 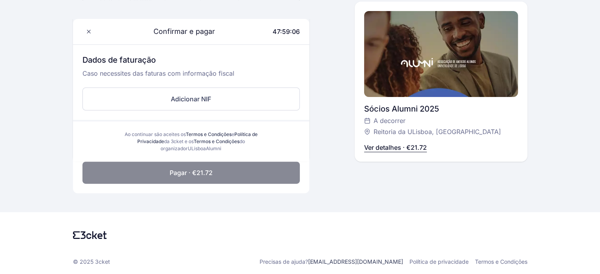 What do you see at coordinates (180, 32) in the screenshot?
I see `span: Confirmar e pagar` at bounding box center [180, 32].